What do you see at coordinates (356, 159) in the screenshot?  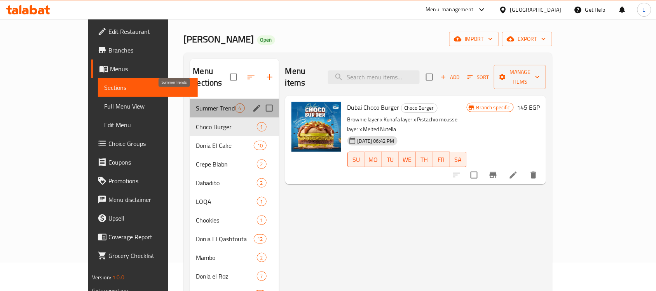 I see `span: SU` at bounding box center [356, 159].